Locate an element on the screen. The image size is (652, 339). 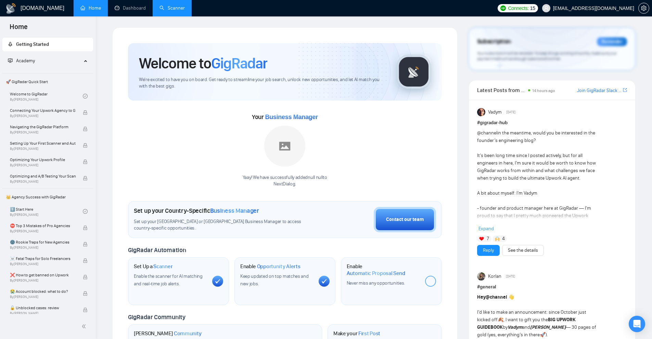
span: user is located at coordinates (546, 8).